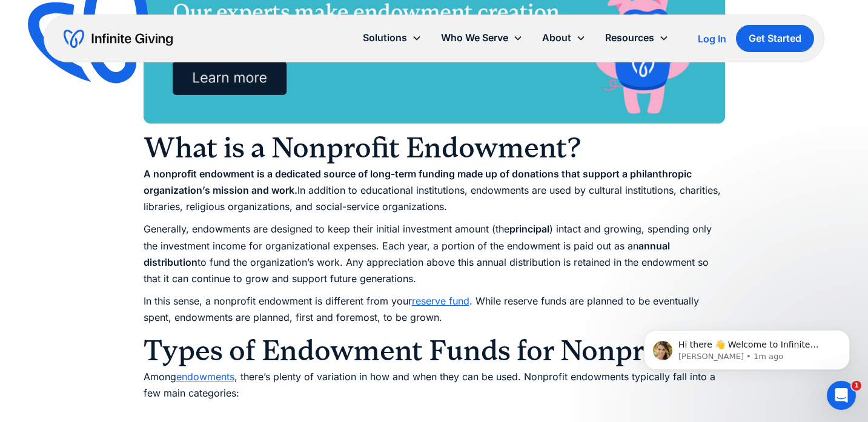 This screenshot has width=868, height=422. Describe the element at coordinates (417, 182) in the screenshot. I see `strong: A nonprofit endowment is a dedicated source of long-term funding made up of donations that suppor...` at that location.